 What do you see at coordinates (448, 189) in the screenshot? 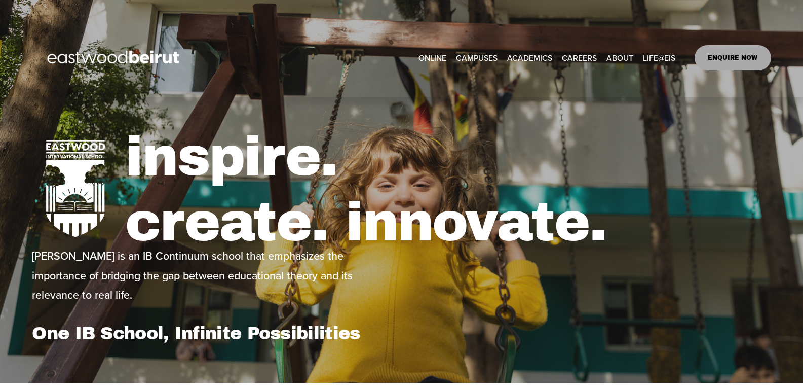
I see `h1: inspire. create. innovate.` at bounding box center [448, 189].